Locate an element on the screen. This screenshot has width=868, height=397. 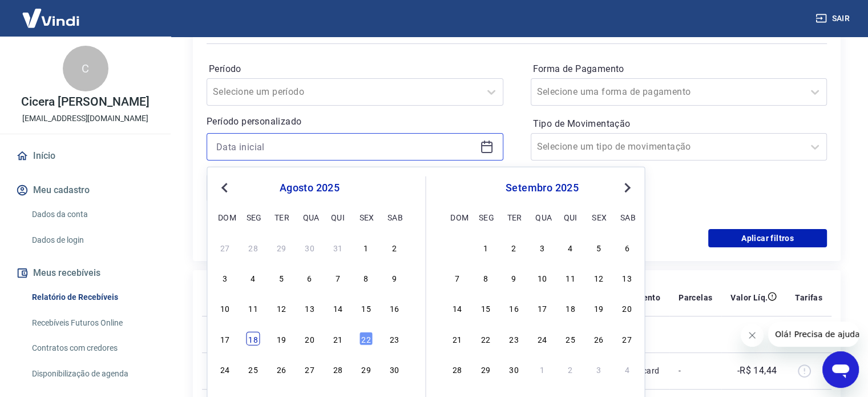
div: Choose sexta-feira, 26 de setembro de 2025 is located at coordinates (599, 339).